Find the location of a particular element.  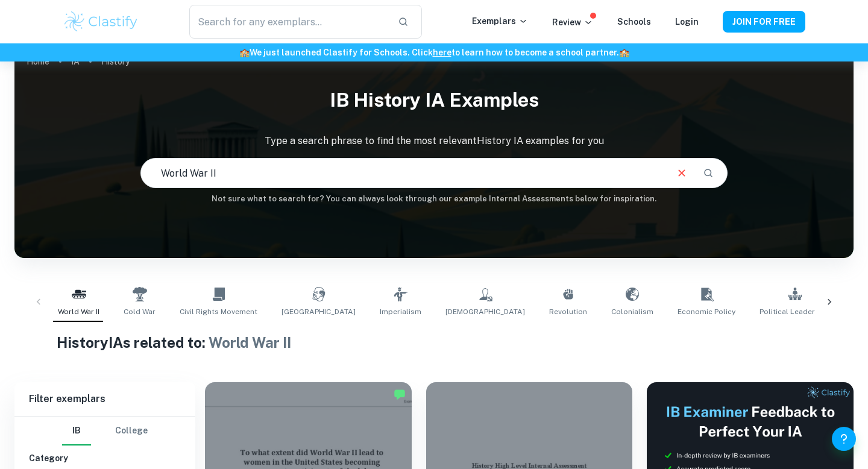

a: Login is located at coordinates (687, 22).